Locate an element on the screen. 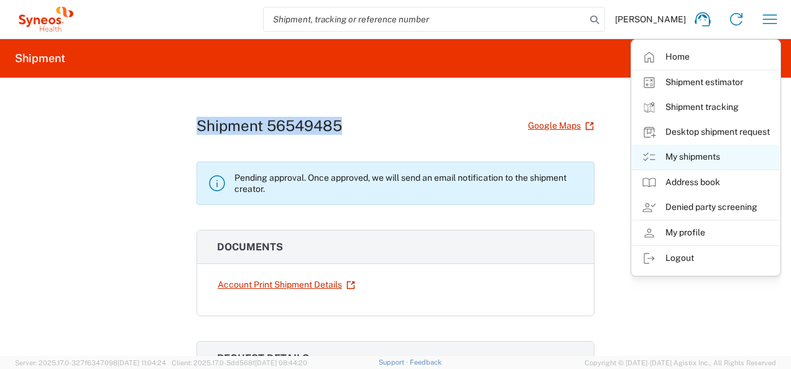 The image size is (791, 369). span: Server: 2025.17.0-327f6347098 is located at coordinates (90, 363).